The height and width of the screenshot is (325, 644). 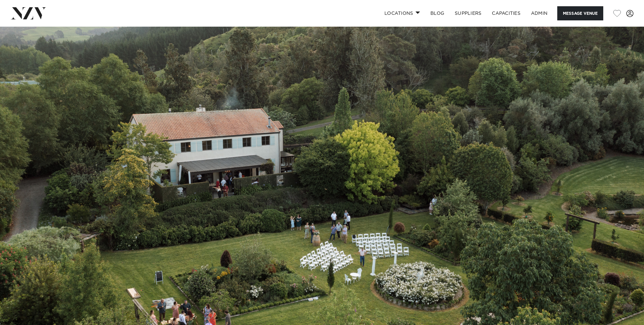 I want to click on a: Capacities, so click(x=506, y=13).